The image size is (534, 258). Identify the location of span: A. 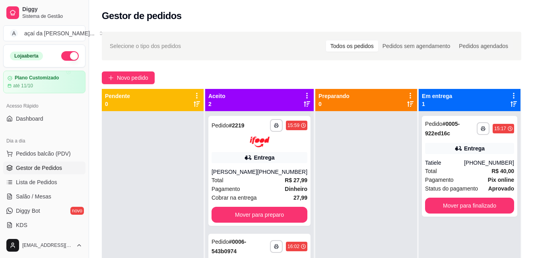
(14, 33).